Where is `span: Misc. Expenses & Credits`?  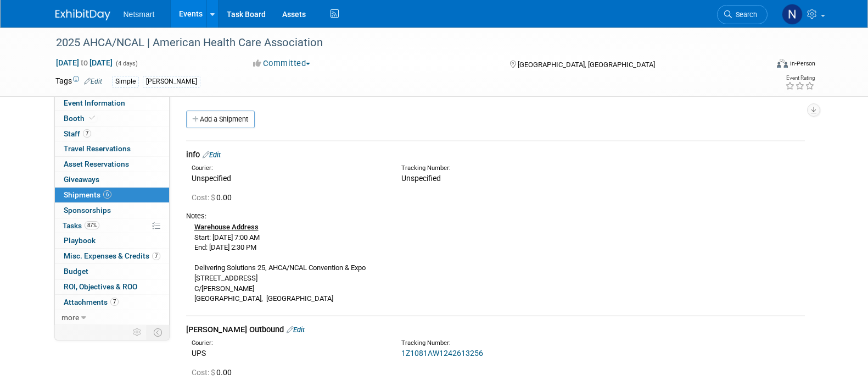
span: Misc. Expenses & Credits is located at coordinates (112, 256).